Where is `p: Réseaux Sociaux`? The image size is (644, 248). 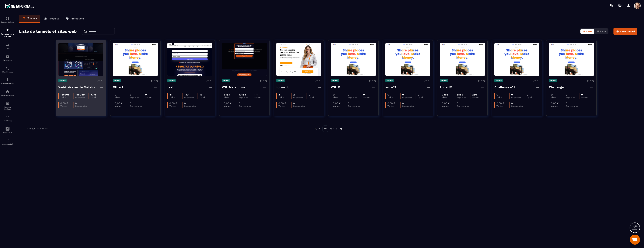 p: Réseaux Sociaux is located at coordinates (8, 108).